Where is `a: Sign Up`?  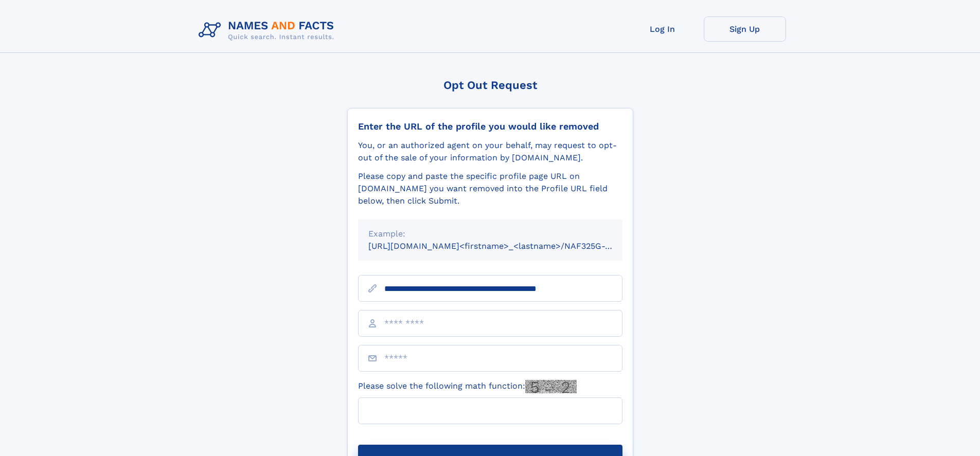
a: Sign Up is located at coordinates (745, 28).